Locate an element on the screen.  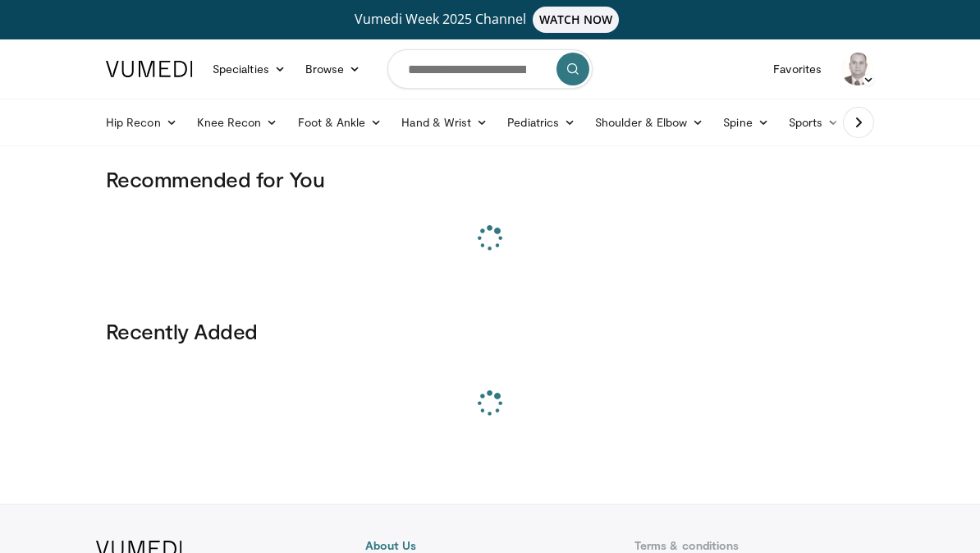
a: Avatar is located at coordinates (858, 69).